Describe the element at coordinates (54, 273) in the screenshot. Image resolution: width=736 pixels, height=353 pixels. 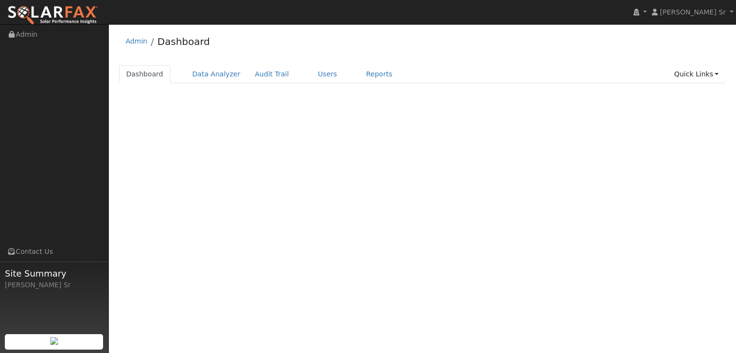
I see `span: Site Summary` at that location.